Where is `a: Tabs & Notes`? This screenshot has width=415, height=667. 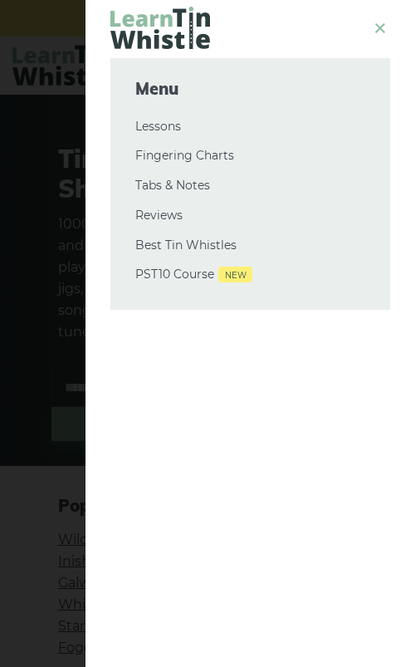 a: Tabs & Notes is located at coordinates (250, 186).